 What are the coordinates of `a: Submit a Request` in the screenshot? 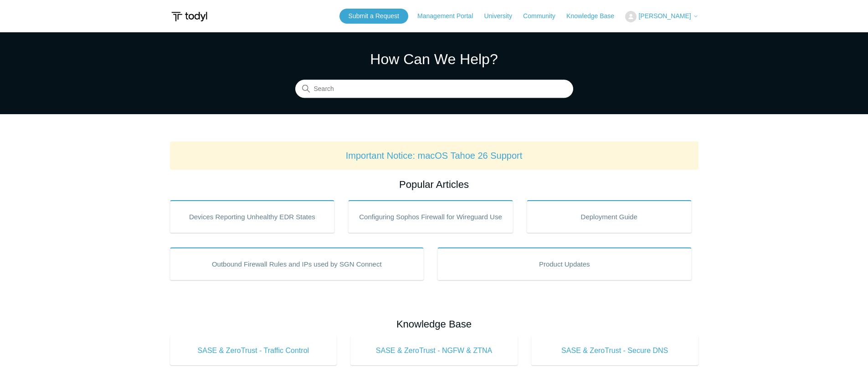 It's located at (374, 16).